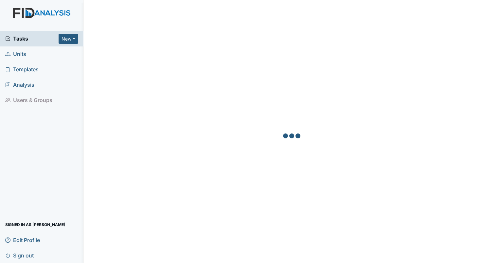 This screenshot has height=263, width=500. I want to click on span: Units, so click(16, 54).